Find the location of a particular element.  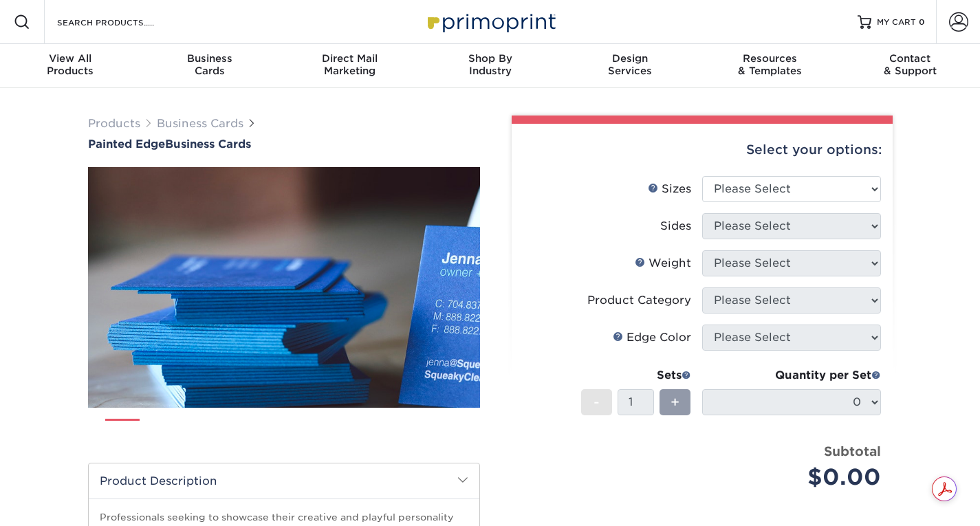

div: Sides is located at coordinates (676, 226).